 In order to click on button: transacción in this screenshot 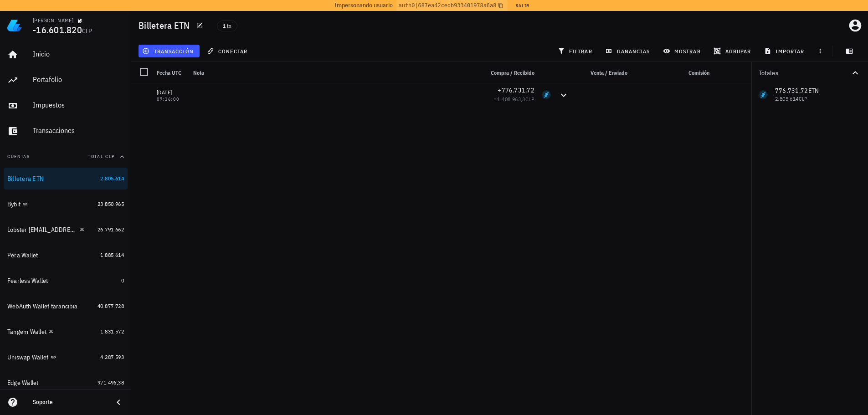, I will do `click(169, 51)`.